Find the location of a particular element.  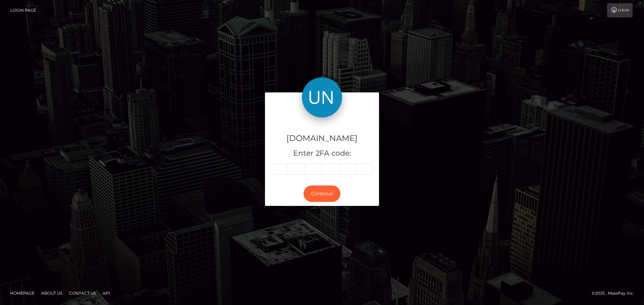

div: © 2025 , MassPay Inc. is located at coordinates (615, 293).